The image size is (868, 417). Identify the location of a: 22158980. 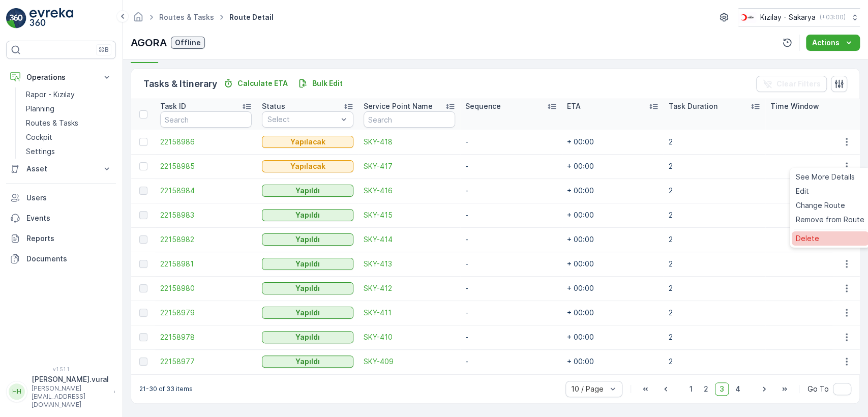
(206, 288).